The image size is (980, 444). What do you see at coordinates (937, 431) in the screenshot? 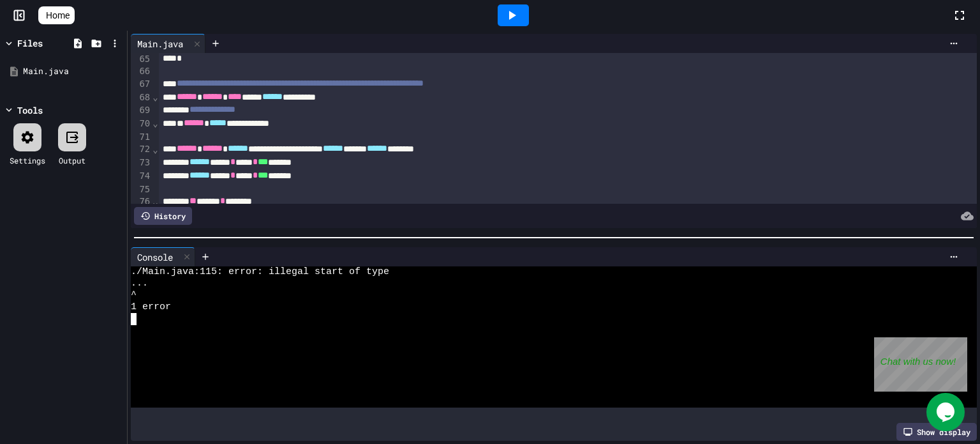
I see `div: Show display` at bounding box center [937, 431].